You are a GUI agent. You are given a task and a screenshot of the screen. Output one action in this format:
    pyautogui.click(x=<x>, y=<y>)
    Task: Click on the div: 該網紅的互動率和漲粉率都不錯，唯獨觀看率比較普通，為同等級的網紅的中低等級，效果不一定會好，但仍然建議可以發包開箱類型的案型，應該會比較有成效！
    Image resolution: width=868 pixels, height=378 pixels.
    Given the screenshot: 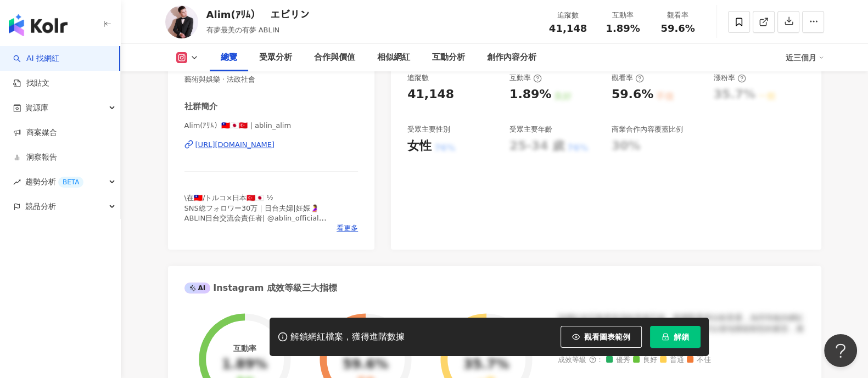 What is the action you would take?
    pyautogui.click(x=681, y=329)
    